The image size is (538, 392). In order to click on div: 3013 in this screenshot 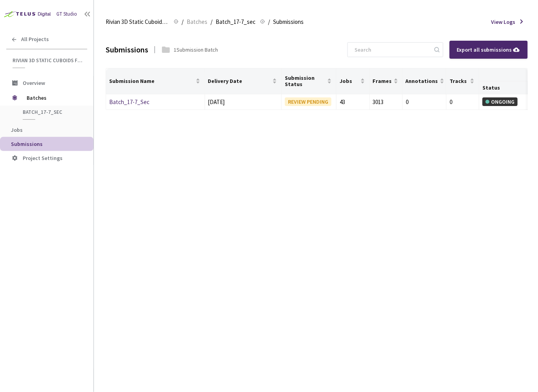, I will do `click(386, 102)`.